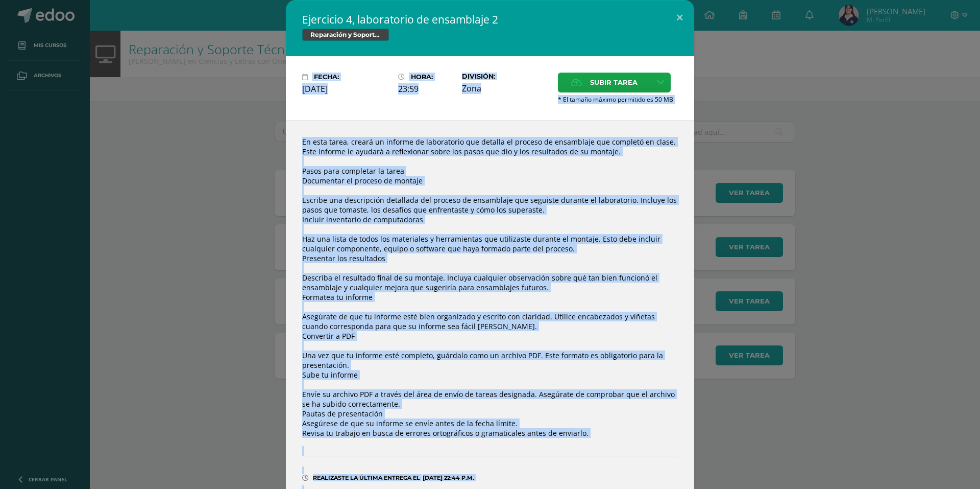  What do you see at coordinates (422, 76) in the screenshot?
I see `span: Hora:` at bounding box center [422, 76].